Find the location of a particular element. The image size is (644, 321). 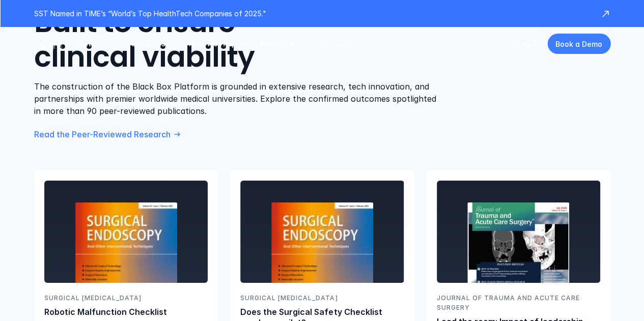

a: Platform is located at coordinates (98, 44).